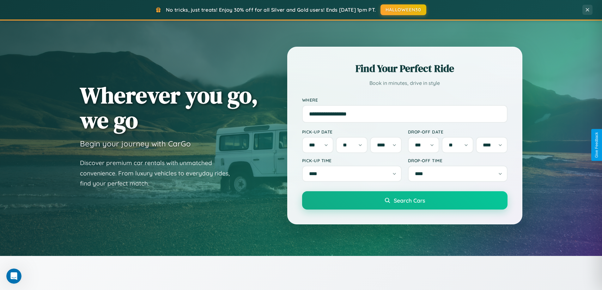 This screenshot has height=290, width=602. Describe the element at coordinates (169, 108) in the screenshot. I see `h1: Wherever you go, we go` at that location.